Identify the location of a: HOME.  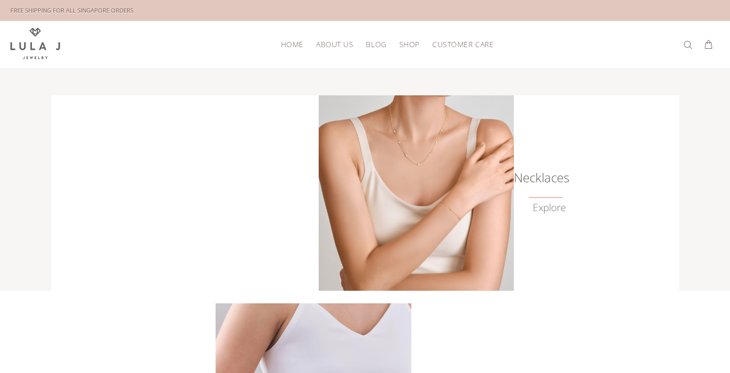
(292, 44).